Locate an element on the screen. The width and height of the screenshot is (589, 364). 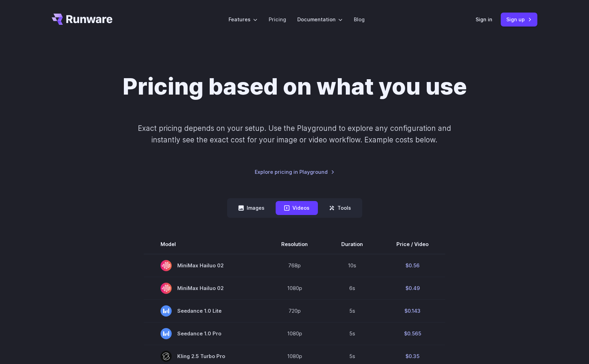
a: Sign up is located at coordinates (519, 19).